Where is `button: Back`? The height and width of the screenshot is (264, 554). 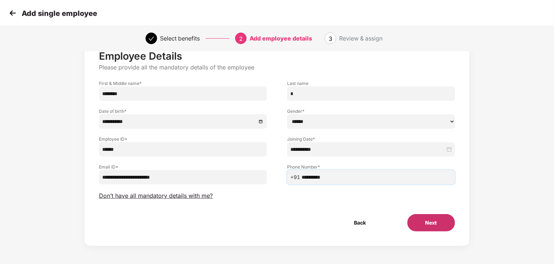 button: Back is located at coordinates (360, 223).